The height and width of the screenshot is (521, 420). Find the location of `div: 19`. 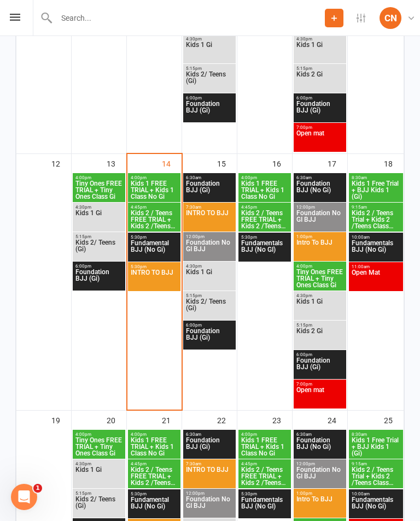

div: 19 is located at coordinates (61, 420).